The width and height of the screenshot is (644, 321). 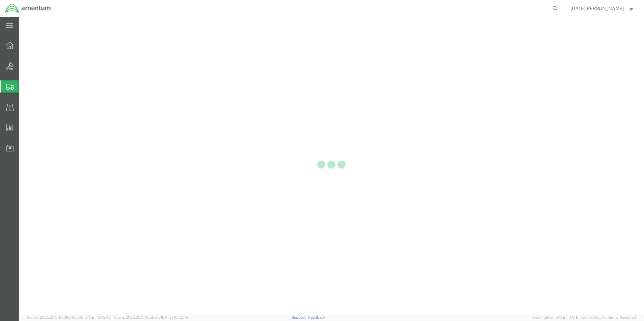 What do you see at coordinates (151, 317) in the screenshot?
I see `span: Client: 2025.20.0-035ba07` at bounding box center [151, 317].